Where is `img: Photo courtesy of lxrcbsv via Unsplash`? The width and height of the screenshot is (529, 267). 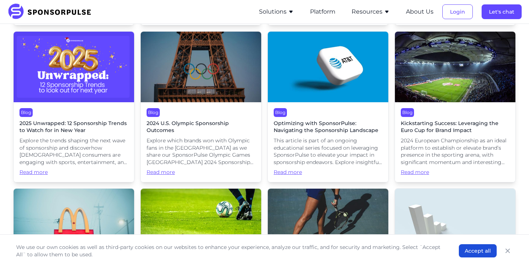 img: Photo courtesy of lxrcbsv via Unsplash is located at coordinates (455, 224).